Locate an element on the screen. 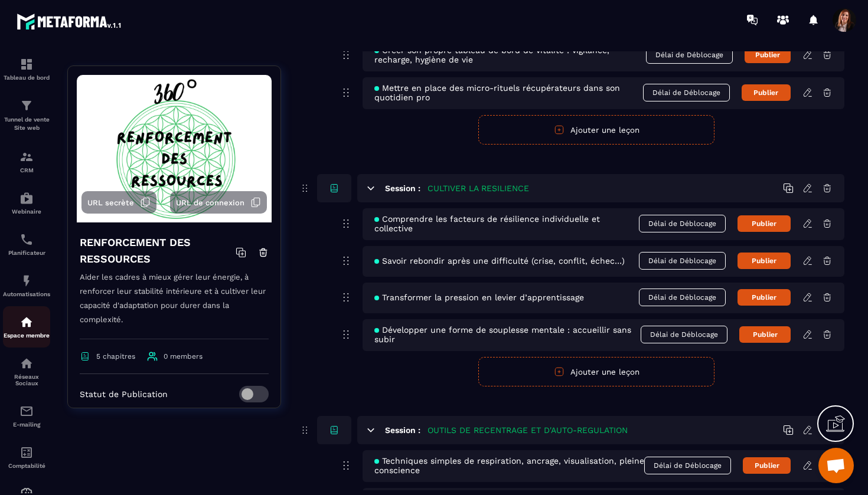  button: URL secrète is located at coordinates (119, 202).